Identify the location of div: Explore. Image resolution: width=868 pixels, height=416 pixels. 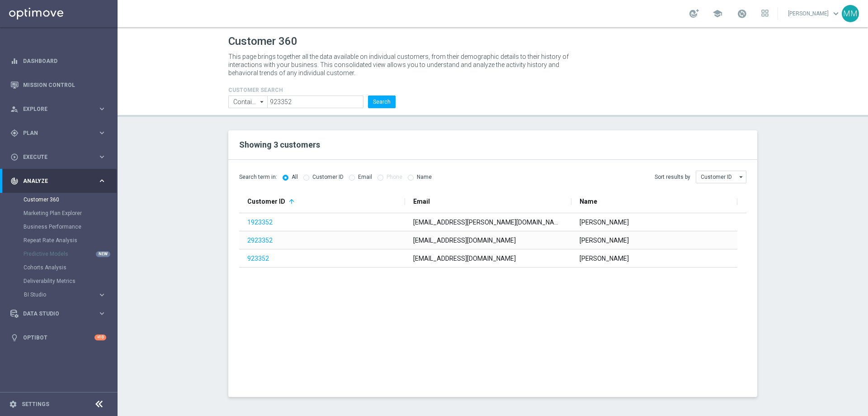
(53, 109).